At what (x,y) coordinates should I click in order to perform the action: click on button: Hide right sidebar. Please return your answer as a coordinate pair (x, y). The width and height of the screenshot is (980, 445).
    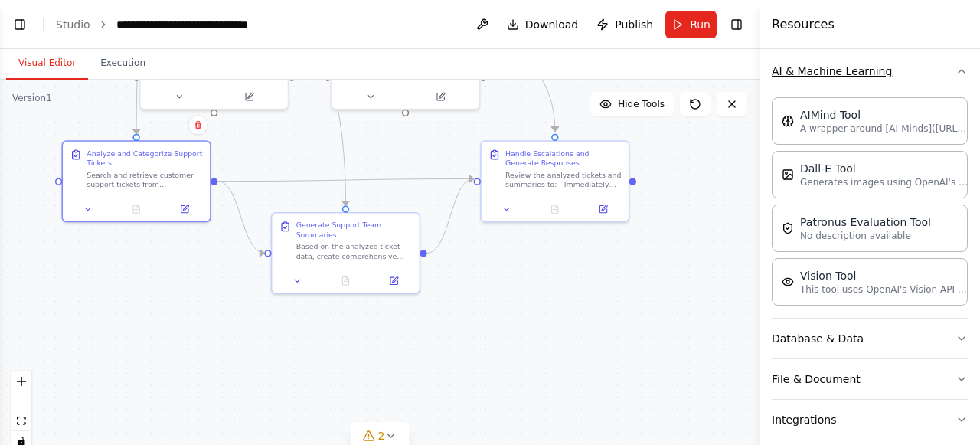
    Looking at the image, I should click on (737, 24).